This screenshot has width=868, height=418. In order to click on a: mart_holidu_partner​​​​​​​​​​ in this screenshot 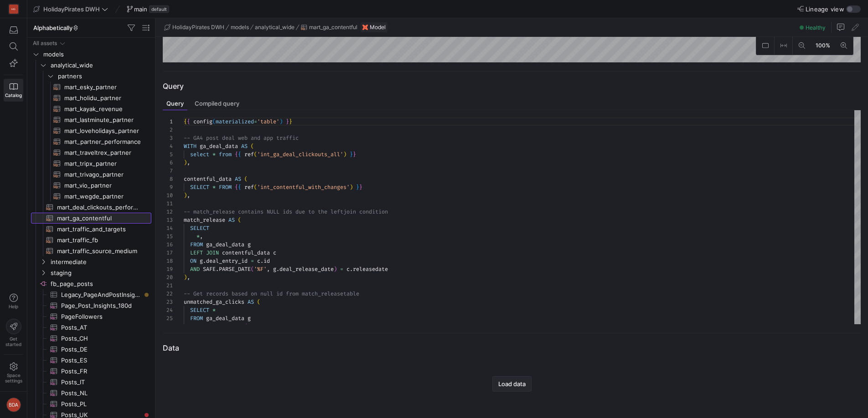, I will do `click(91, 98)`.